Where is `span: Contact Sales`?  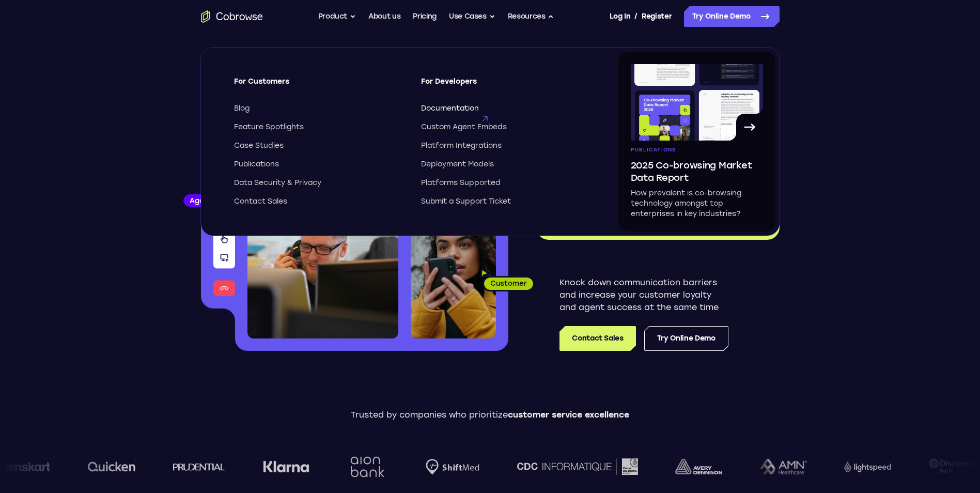 span: Contact Sales is located at coordinates (260, 202).